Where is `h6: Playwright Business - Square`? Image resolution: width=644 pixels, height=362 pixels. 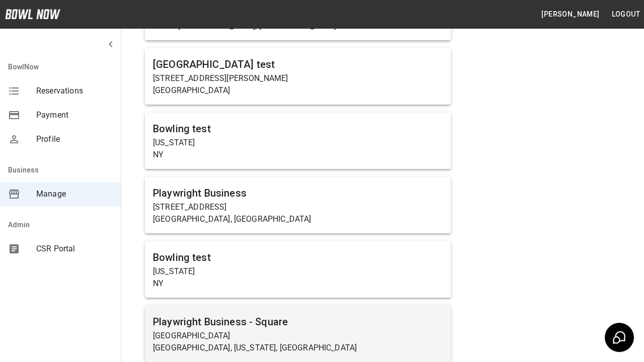
h6: Playwright Business - Square is located at coordinates (298, 322).